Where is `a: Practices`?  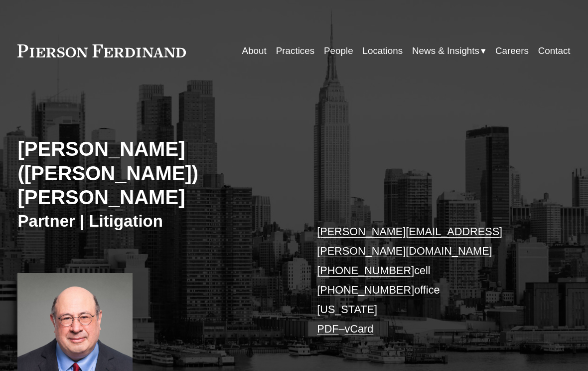
a: Practices is located at coordinates (295, 51).